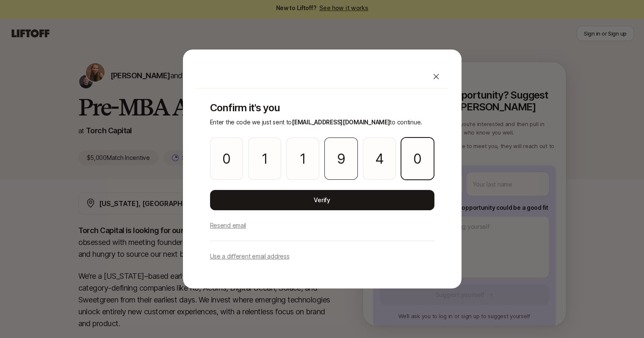 Image resolution: width=644 pixels, height=338 pixels. I want to click on input: Please enter OTP character 6, so click(418, 159).